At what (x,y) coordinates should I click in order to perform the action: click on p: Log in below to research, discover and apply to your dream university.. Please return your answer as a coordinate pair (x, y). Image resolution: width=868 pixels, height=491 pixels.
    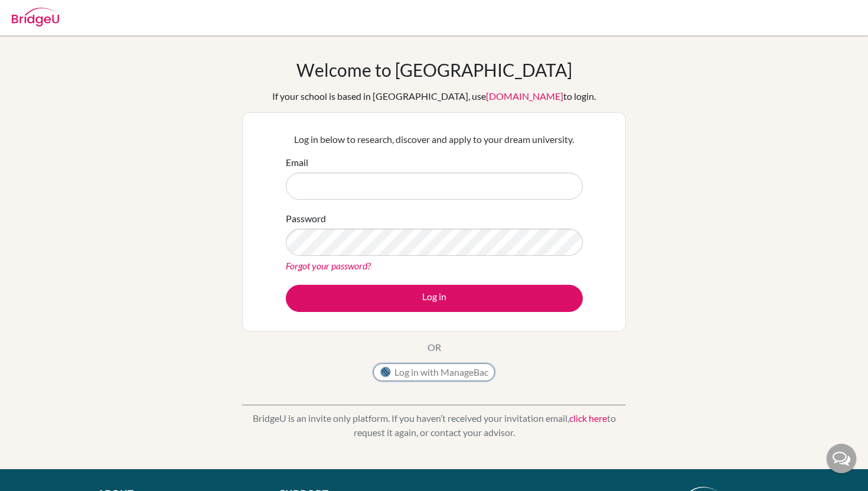
    Looking at the image, I should click on (434, 139).